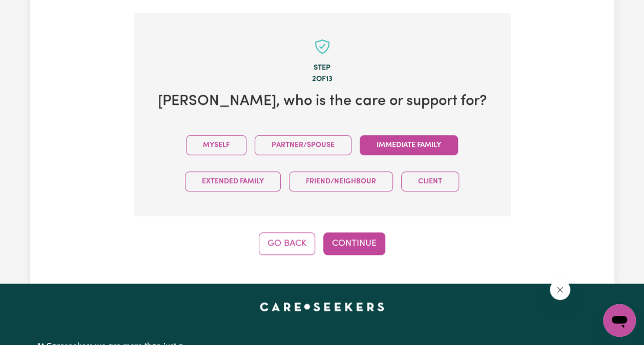  Describe the element at coordinates (34, 11) in the screenshot. I see `span: Need any help?` at that location.